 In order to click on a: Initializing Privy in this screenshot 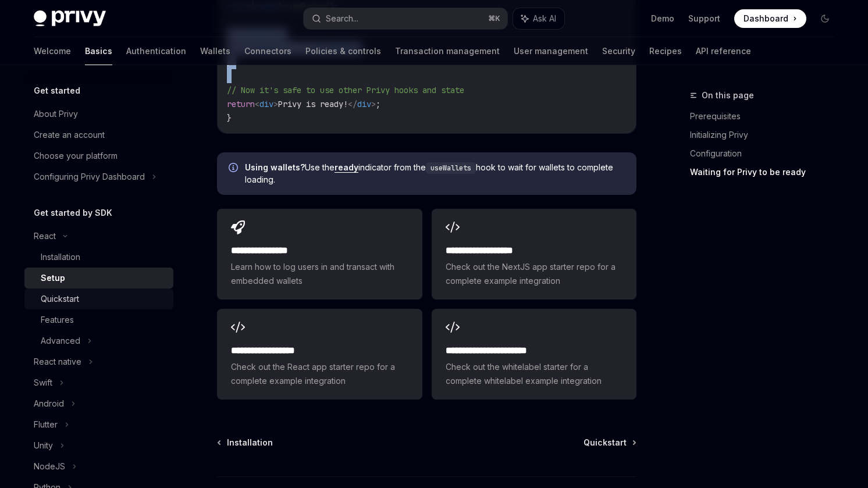, I will do `click(767, 135)`.